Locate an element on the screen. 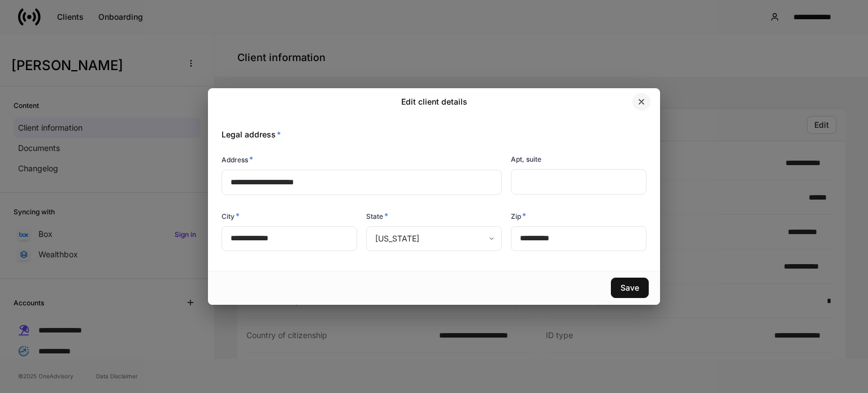 The height and width of the screenshot is (393, 868). div: Legal address is located at coordinates (429, 127).